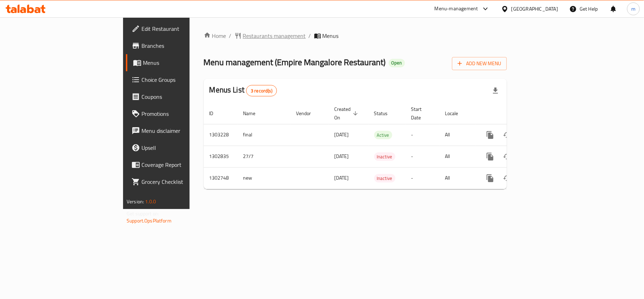  Describe the element at coordinates (178, 148) in the screenshot. I see `a: Upsell` at that location.